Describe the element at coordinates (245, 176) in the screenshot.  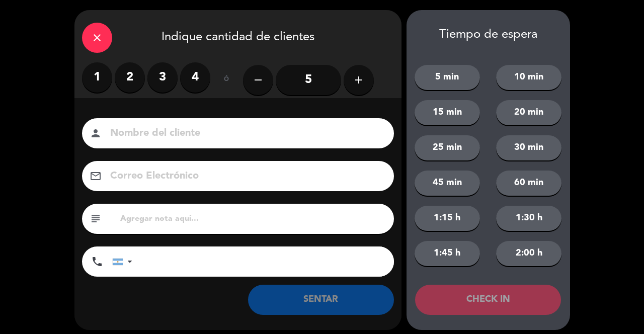
I see `input: Correo Electrónico` at that location.